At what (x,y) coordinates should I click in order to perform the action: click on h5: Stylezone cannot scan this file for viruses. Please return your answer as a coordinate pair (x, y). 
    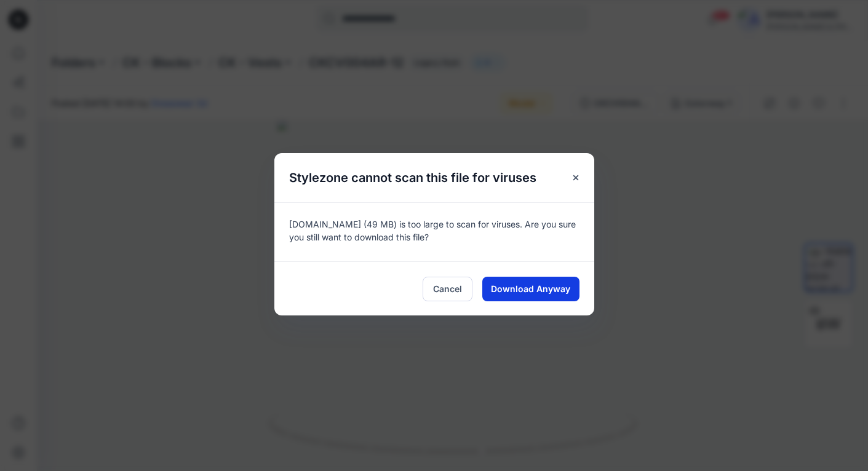
    Looking at the image, I should click on (413, 177).